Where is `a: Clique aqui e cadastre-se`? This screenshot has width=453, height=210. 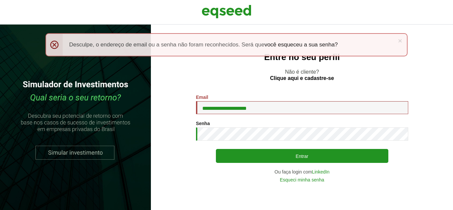 a: Clique aqui e cadastre-se is located at coordinates (302, 78).